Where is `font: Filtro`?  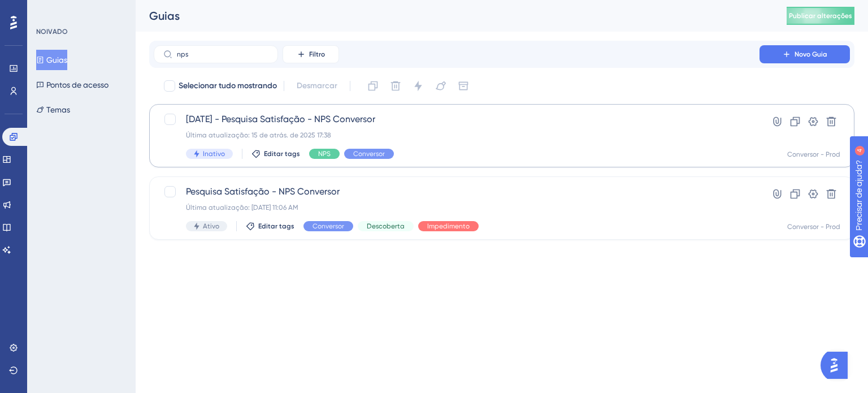 font: Filtro is located at coordinates (317, 54).